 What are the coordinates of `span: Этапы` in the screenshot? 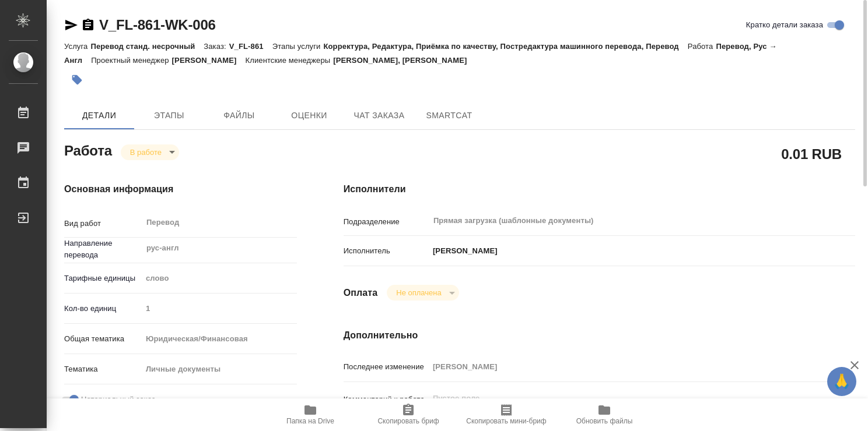 It's located at (169, 115).